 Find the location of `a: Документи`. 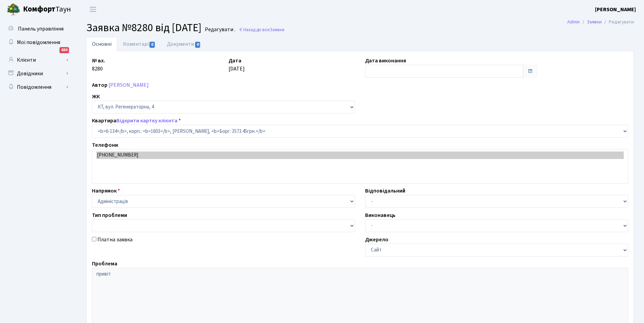

a: Документи is located at coordinates (184, 44).